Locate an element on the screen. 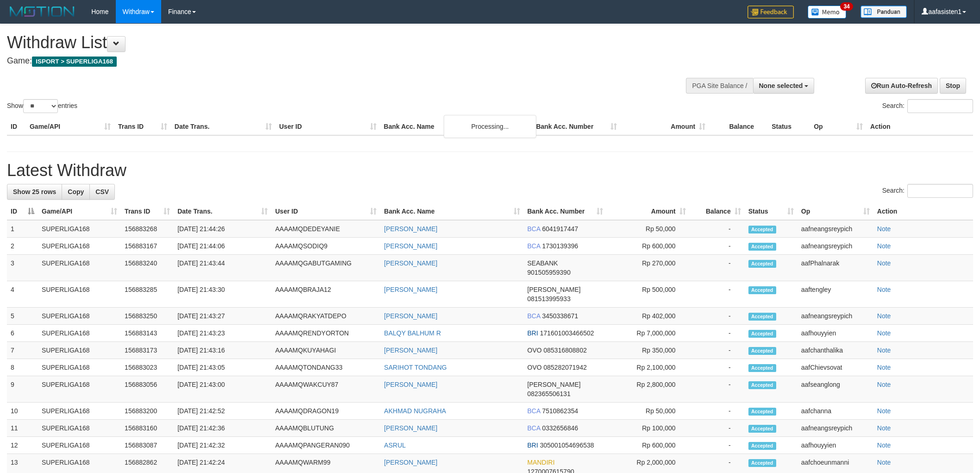 This screenshot has height=473, width=980. td: 156883200 is located at coordinates (147, 411).